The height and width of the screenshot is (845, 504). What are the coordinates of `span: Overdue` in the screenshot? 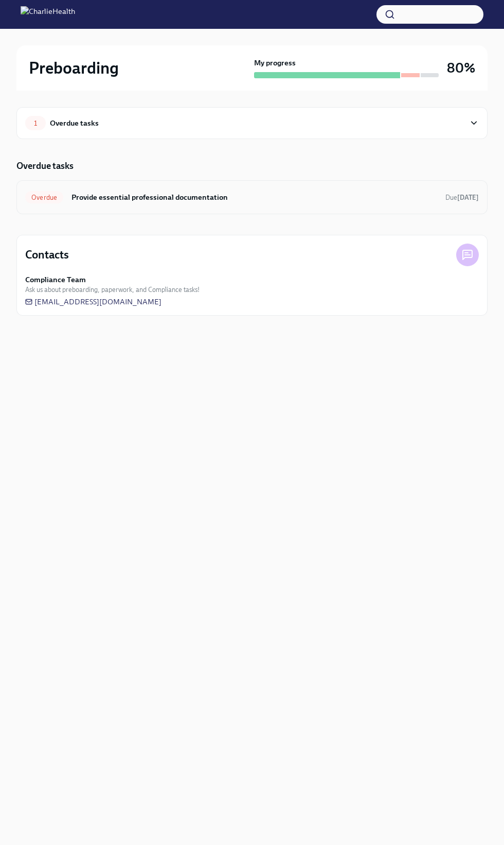 It's located at (44, 197).